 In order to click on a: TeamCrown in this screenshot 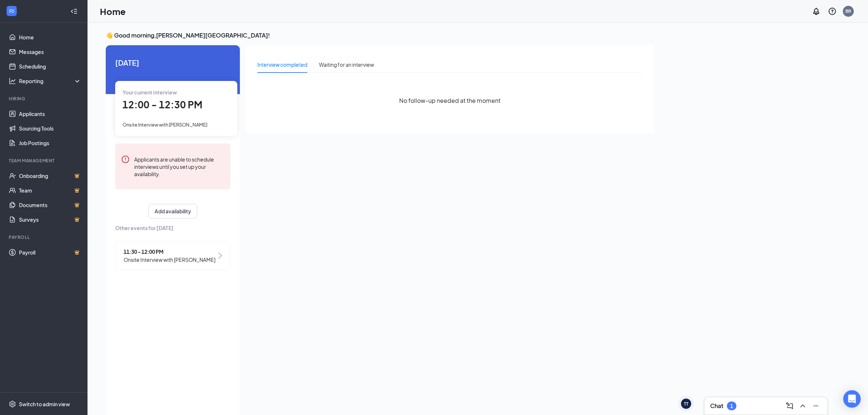, I will do `click(50, 191)`.